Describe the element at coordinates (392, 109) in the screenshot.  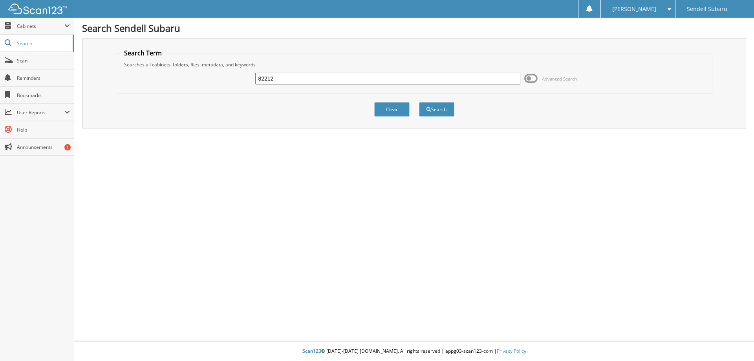
I see `button: Clear` at that location.